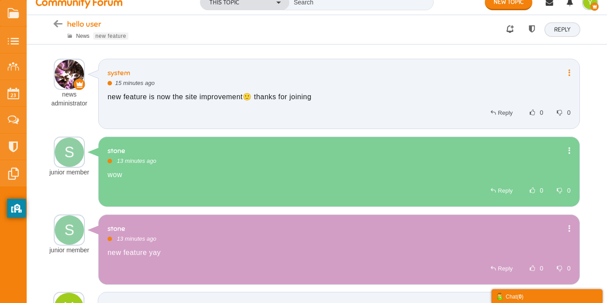 The height and width of the screenshot is (303, 607). Describe the element at coordinates (111, 36) in the screenshot. I see `a: new feature` at that location.